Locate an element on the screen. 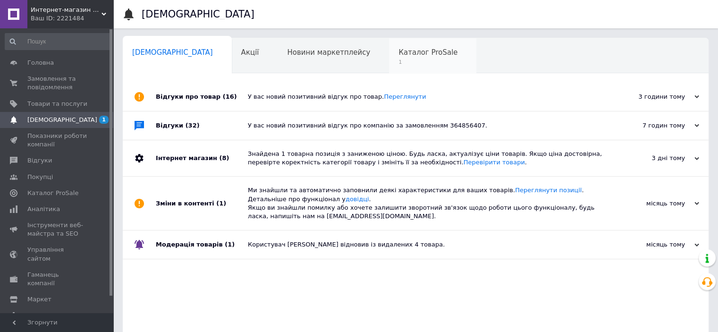  span: Гаманець компанії is located at coordinates (57, 279).